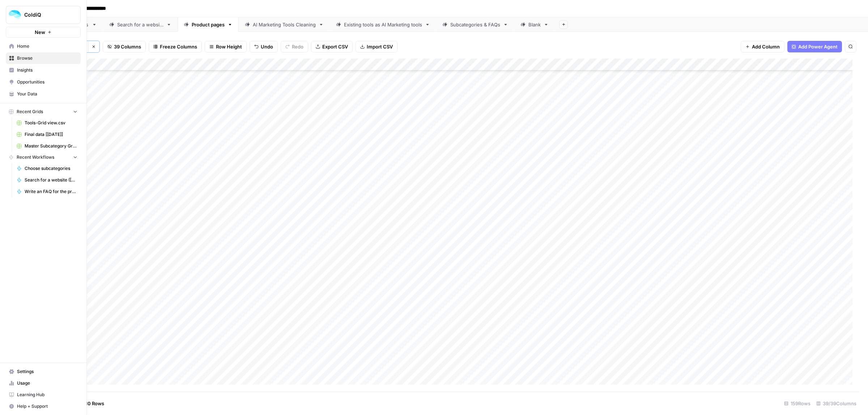 The image size is (868, 415). I want to click on span: Home, so click(47, 46).